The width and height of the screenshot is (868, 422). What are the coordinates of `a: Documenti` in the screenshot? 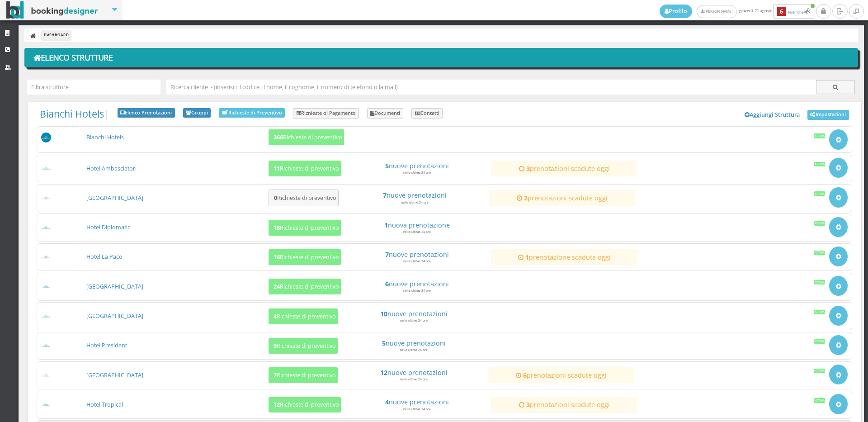 It's located at (385, 114).